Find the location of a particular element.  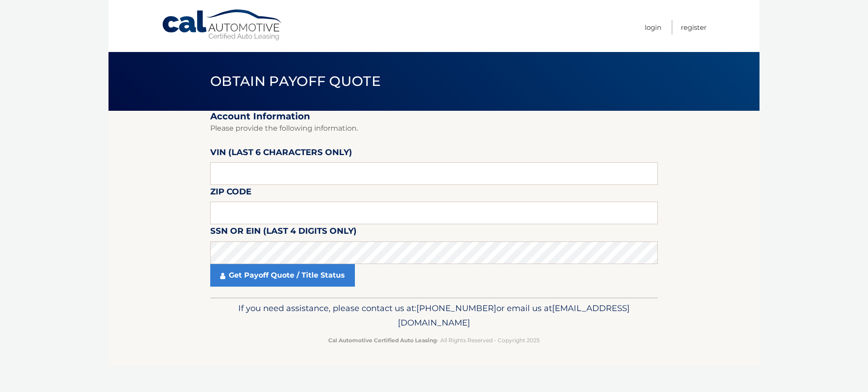

a: Login is located at coordinates (653, 27).